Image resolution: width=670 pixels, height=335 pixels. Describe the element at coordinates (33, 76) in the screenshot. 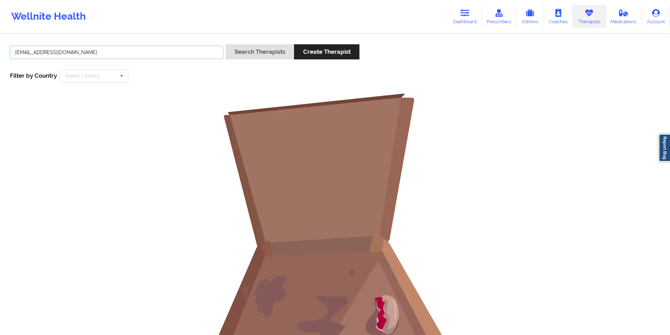

I see `span: Filter by Country` at that location.